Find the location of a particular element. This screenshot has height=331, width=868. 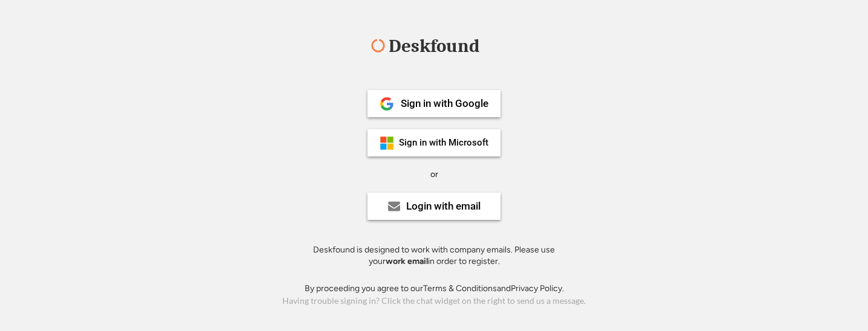

img: 1024px-Google__G__Logo.svg.png is located at coordinates (387, 104).